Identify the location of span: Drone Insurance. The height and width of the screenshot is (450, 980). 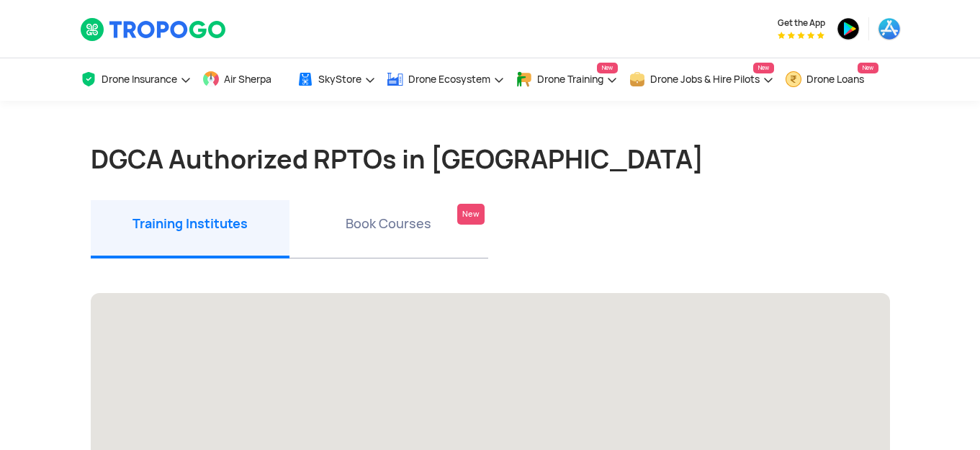
(139, 79).